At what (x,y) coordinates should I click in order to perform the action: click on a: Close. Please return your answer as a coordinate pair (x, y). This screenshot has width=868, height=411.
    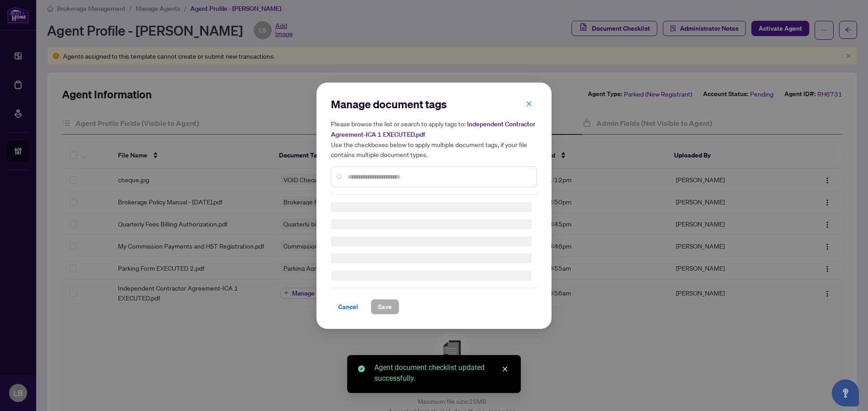
    Looking at the image, I should click on (505, 369).